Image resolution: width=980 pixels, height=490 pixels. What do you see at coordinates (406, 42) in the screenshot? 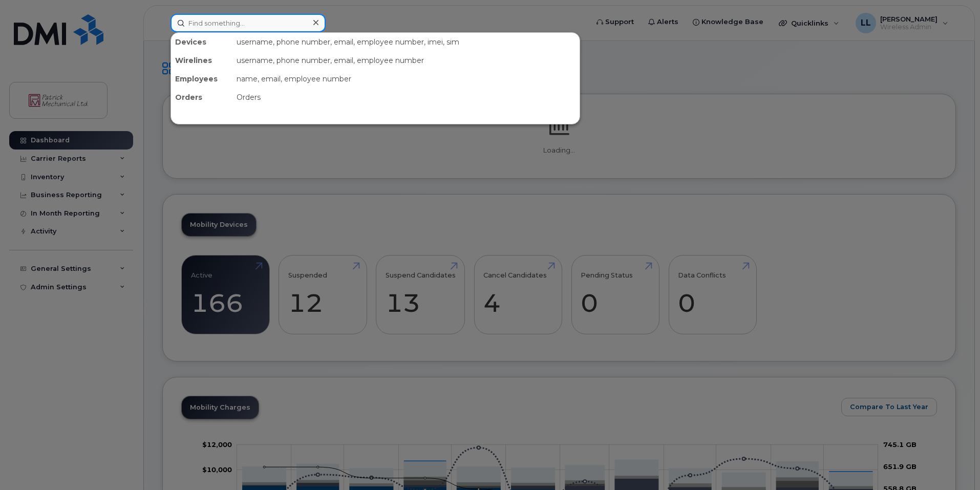
I see `div: username, phone number, email, employee number, imei, sim` at bounding box center [406, 42].